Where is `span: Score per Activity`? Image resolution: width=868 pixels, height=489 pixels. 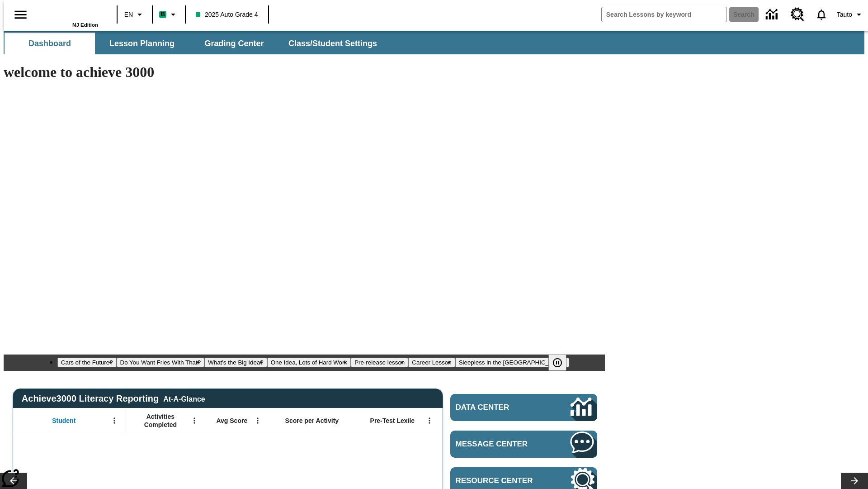 span: Score per Activity is located at coordinates (312, 421).